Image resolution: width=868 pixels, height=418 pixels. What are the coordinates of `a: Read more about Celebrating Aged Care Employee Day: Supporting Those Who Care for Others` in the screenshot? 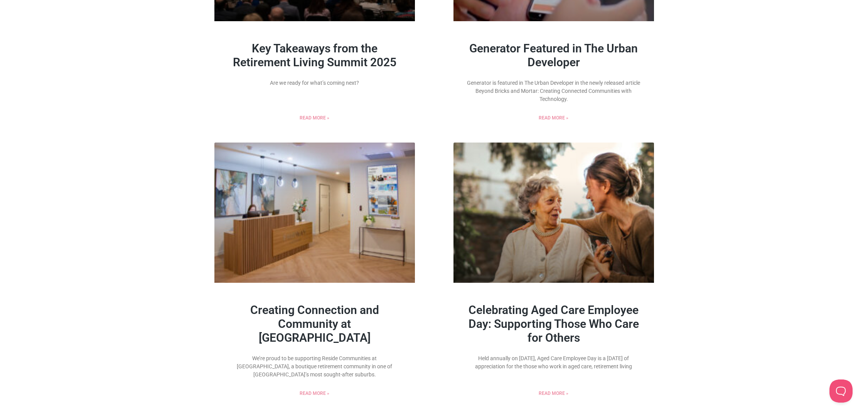 It's located at (553, 394).